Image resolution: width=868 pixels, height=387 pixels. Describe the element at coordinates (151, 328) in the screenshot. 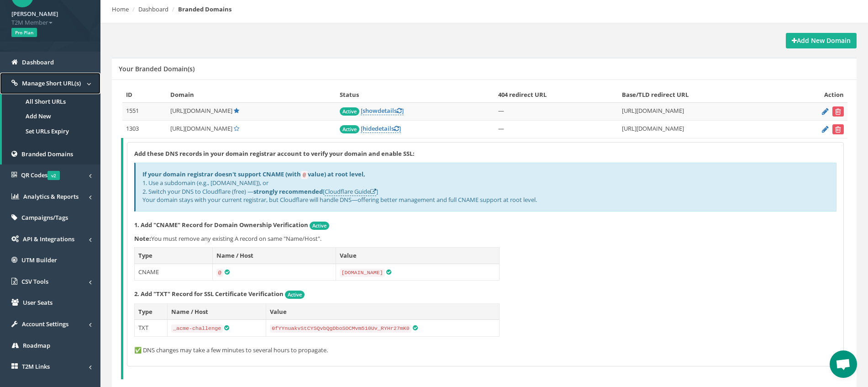

I see `td: TXT` at that location.